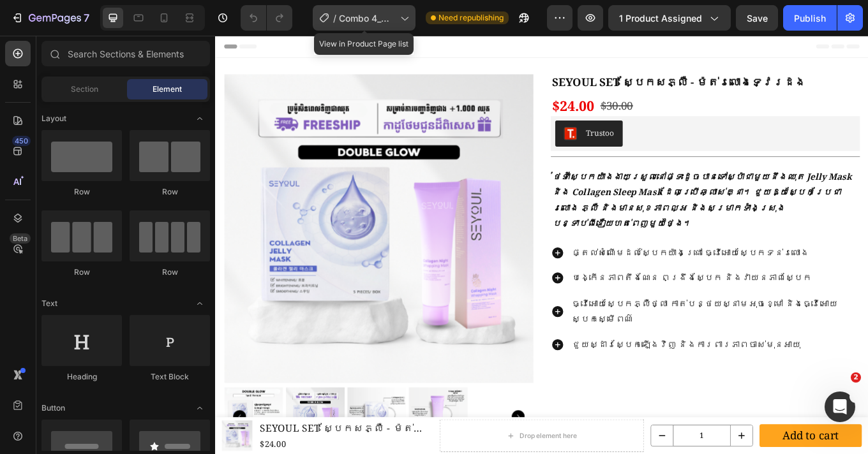 The width and height of the screenshot is (868, 454). What do you see at coordinates (757, 18) in the screenshot?
I see `span: Save` at bounding box center [757, 18].